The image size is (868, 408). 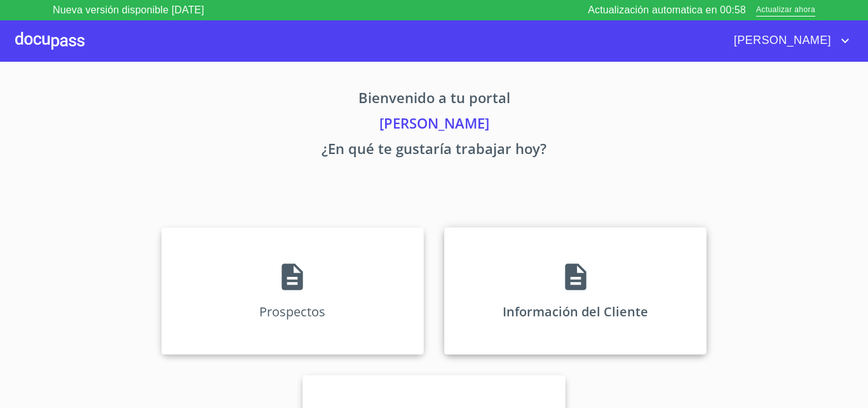 I want to click on button: account of current user, so click(x=789, y=40).